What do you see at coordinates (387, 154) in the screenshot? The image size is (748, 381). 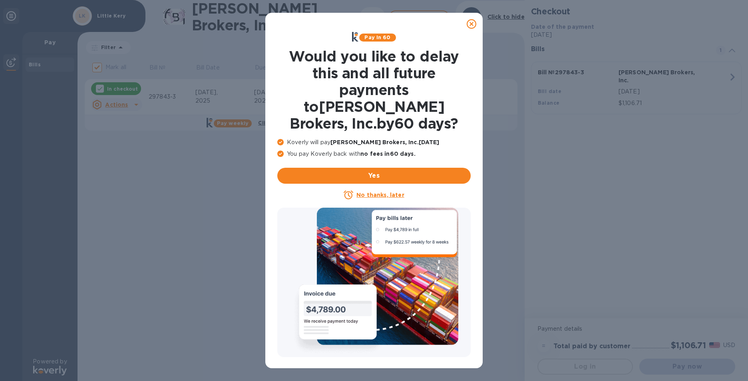 I see `b: no fees in 60 days .` at bounding box center [387, 154].